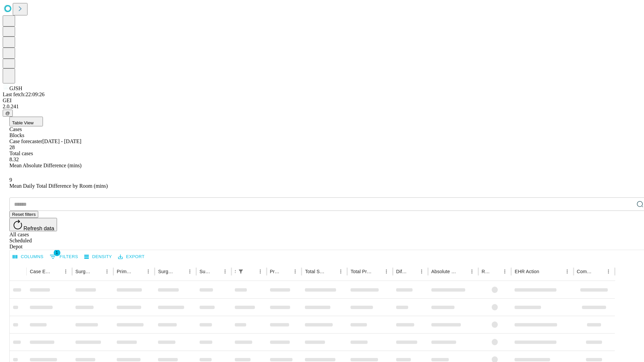  What do you see at coordinates (57, 253) in the screenshot?
I see `span: 1` at bounding box center [57, 253].